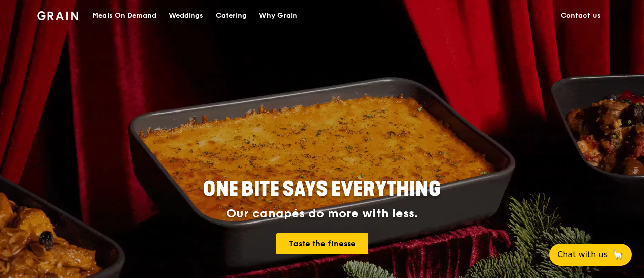 Image resolution: width=644 pixels, height=278 pixels. I want to click on span: Chat with us, so click(583, 255).